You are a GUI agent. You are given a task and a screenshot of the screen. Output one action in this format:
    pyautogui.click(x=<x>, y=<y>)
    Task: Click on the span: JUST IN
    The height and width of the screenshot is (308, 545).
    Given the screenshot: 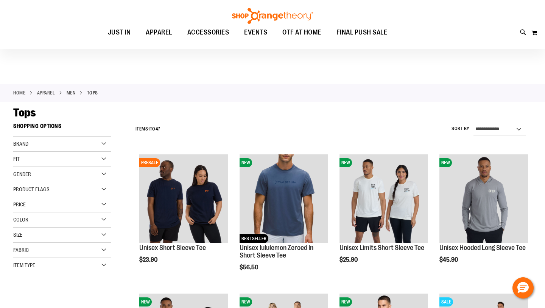 What is the action you would take?
    pyautogui.click(x=119, y=32)
    